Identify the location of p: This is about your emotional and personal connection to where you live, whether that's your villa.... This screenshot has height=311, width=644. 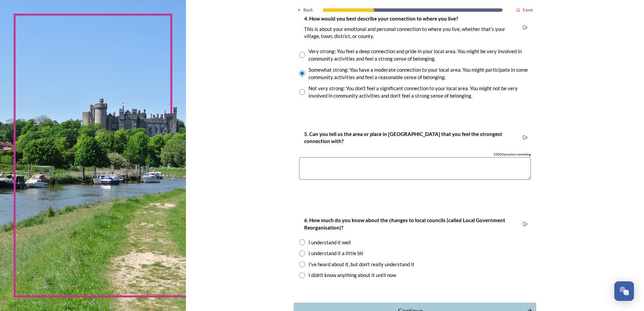
(409, 33).